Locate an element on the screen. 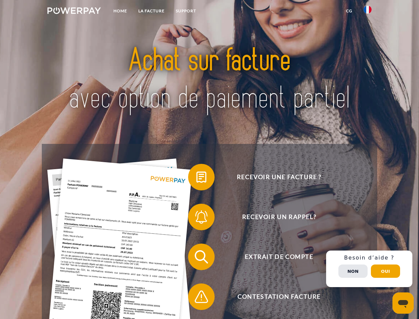 This screenshot has width=419, height=319. a: LA FACTURE is located at coordinates (151, 11).